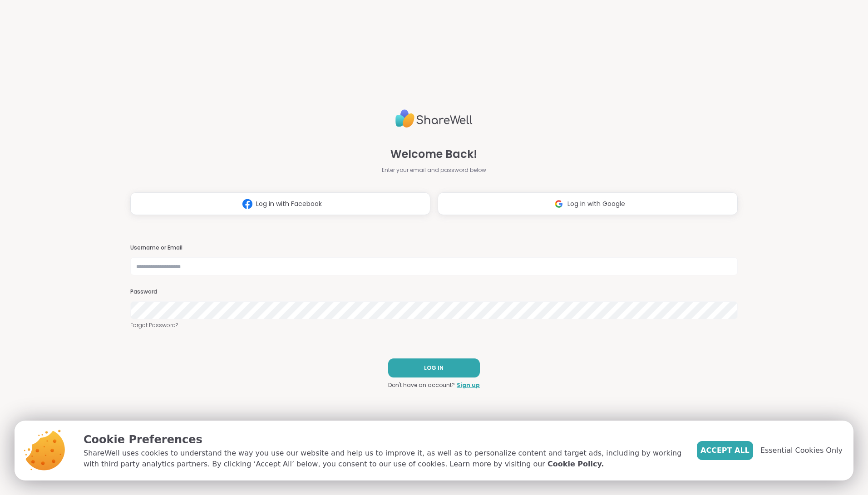  I want to click on button: LOG IN, so click(434, 368).